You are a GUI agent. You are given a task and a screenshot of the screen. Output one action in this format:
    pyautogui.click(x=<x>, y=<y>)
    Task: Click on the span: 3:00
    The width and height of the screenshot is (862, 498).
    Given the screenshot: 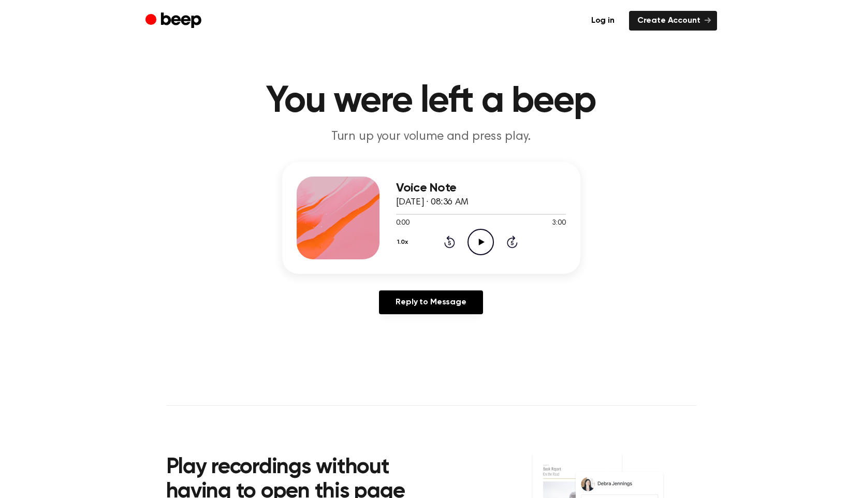 What is the action you would take?
    pyautogui.click(x=559, y=223)
    